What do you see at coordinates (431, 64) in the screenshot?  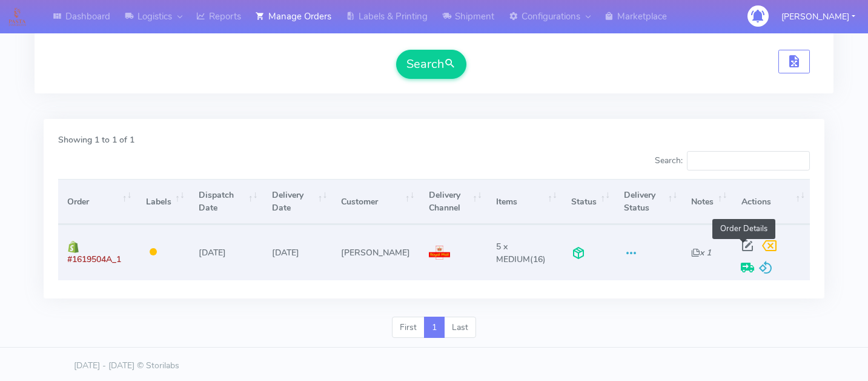 I see `button: Search` at bounding box center [431, 64].